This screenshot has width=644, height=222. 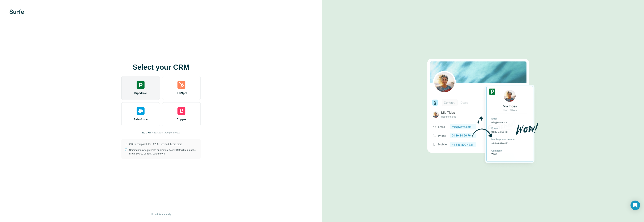 I want to click on button: Start with Google Sheets, so click(x=166, y=132).